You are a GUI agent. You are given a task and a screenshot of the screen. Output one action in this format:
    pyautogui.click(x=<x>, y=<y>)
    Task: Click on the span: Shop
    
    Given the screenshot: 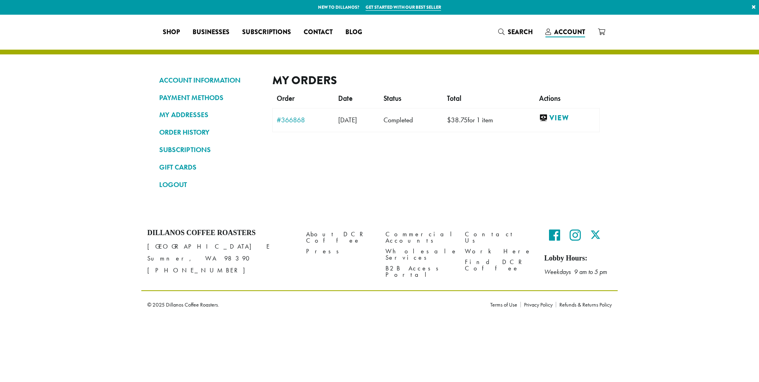 What is the action you would take?
    pyautogui.click(x=171, y=32)
    